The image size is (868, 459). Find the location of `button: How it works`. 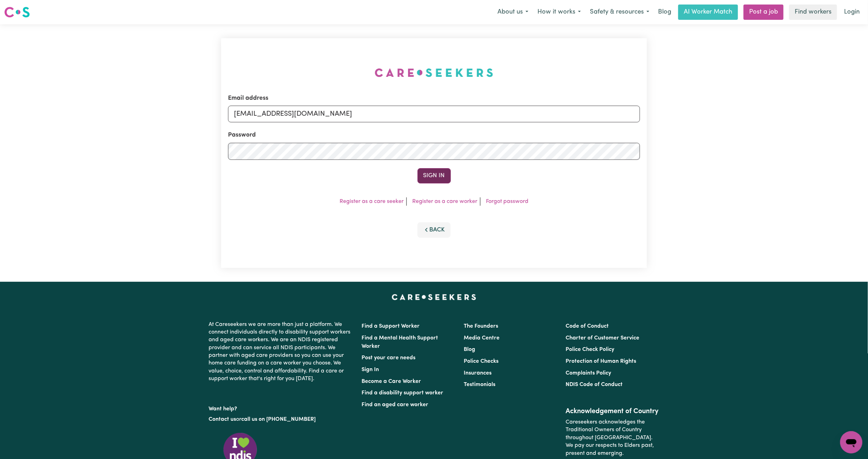

button: How it works is located at coordinates (559, 12).